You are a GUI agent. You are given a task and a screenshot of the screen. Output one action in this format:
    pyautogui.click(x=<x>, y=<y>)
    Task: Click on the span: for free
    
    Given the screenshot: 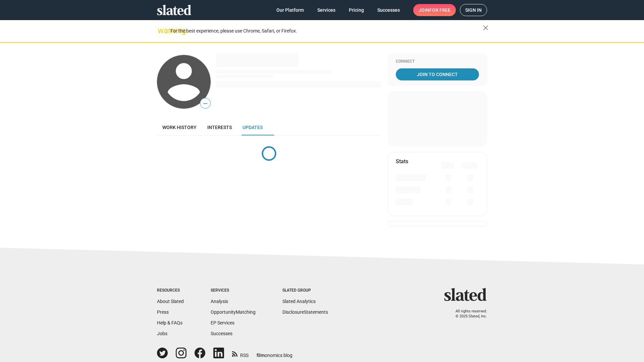 What is the action you would take?
    pyautogui.click(x=440, y=10)
    